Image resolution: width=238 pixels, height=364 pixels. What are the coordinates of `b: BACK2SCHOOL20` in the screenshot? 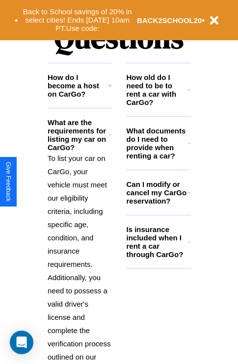 It's located at (169, 20).